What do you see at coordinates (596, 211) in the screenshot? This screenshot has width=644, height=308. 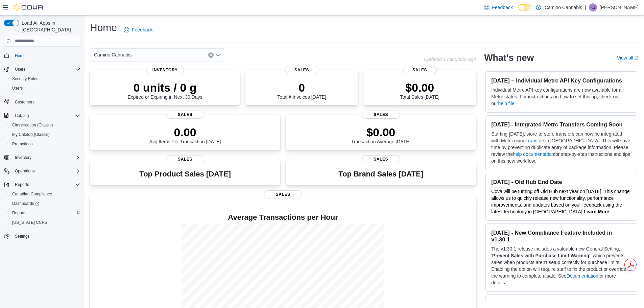 I see `a: Learn More` at bounding box center [596, 211].